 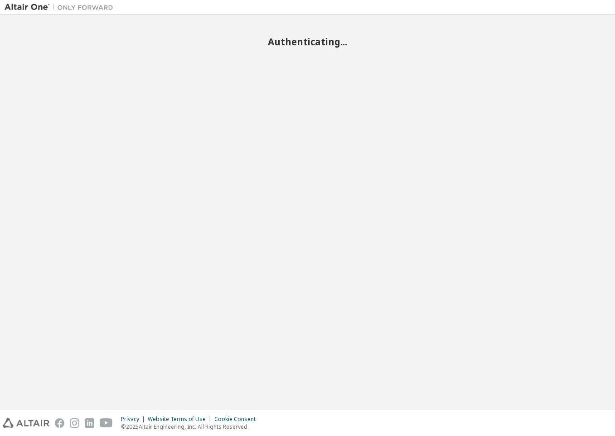 I want to click on img: linkedin.svg, so click(x=89, y=423).